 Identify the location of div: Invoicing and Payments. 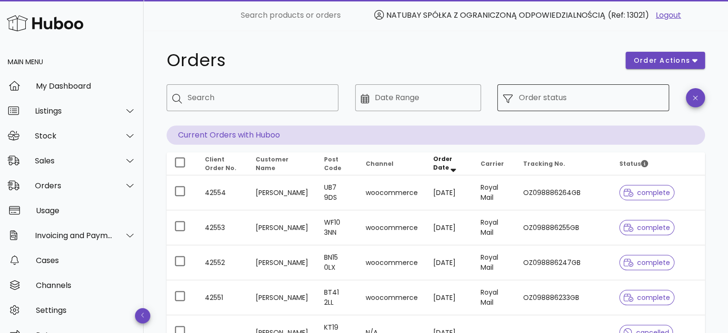
(74, 235).